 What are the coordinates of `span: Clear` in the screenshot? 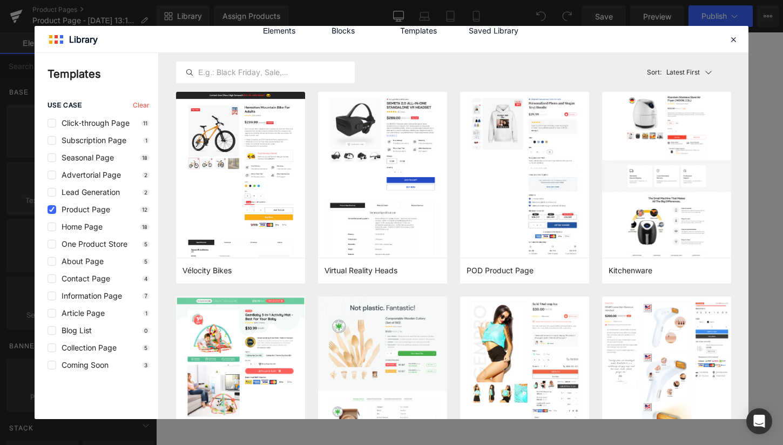 It's located at (141, 105).